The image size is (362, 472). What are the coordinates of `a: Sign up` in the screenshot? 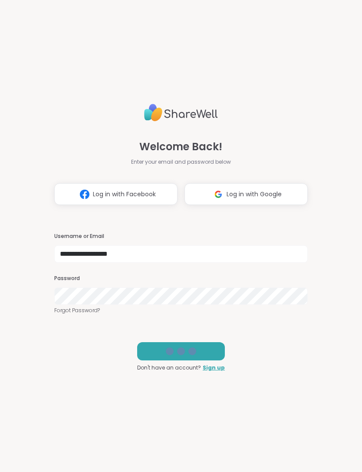 It's located at (214, 368).